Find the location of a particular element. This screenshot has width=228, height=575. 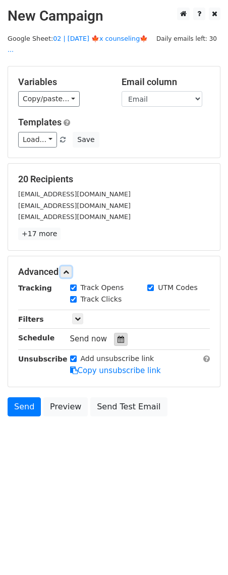

span: Daily emails left: 30 is located at coordinates (186, 39).